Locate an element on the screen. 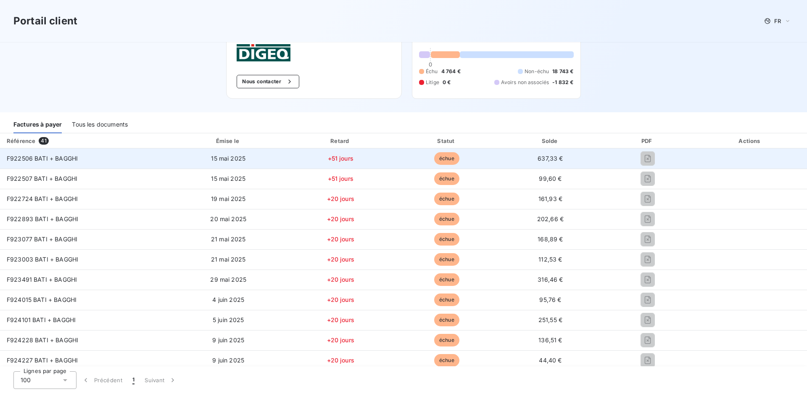 Image resolution: width=807 pixels, height=394 pixels. img: Company logo is located at coordinates (263, 53).